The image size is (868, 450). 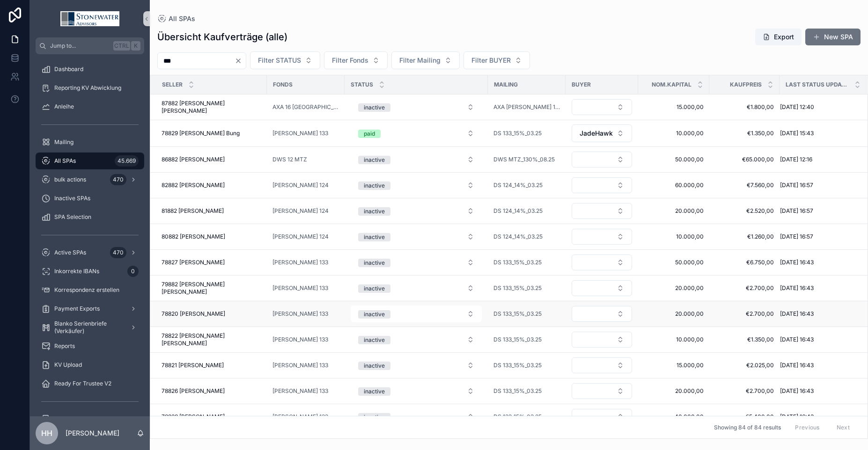 I want to click on a: €1.260,00, so click(x=745, y=237).